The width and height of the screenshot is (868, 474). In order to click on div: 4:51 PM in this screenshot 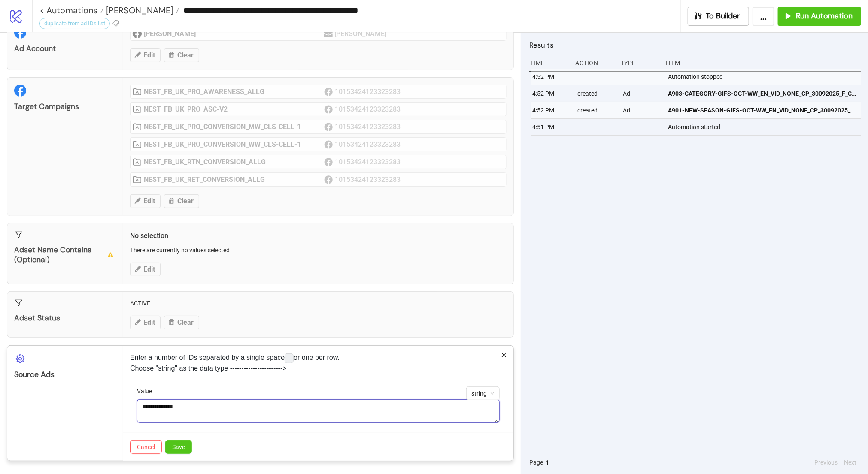, I will do `click(551, 127)`.